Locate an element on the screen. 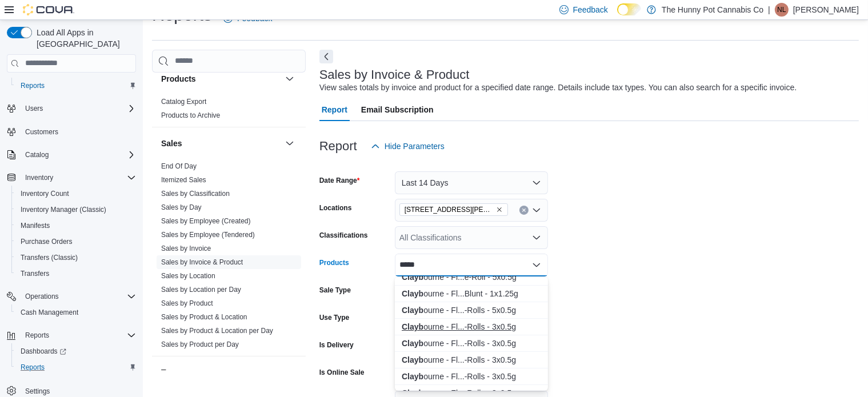 The width and height of the screenshot is (868, 397). span: Sales by Employee (Tendered) is located at coordinates (208, 235).